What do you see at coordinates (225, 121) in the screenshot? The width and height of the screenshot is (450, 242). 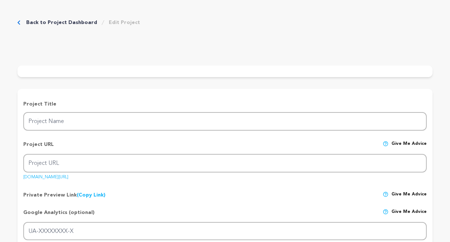 I see `input: Project Name` at bounding box center [225, 121].